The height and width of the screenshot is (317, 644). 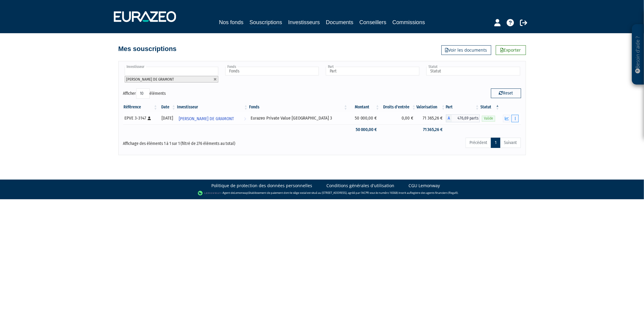 What do you see at coordinates (463, 107) in the screenshot?
I see `th: Part: activer pour trier la colonne par ordre croissant` at bounding box center [463, 107].